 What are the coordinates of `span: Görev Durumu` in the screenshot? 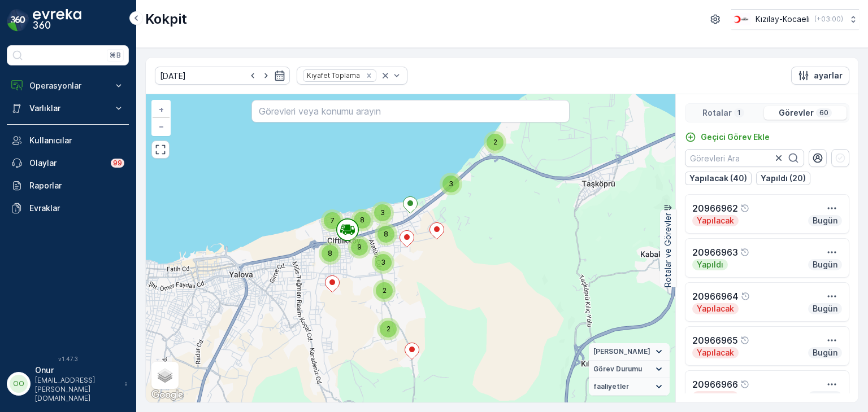 It's located at (618, 369).